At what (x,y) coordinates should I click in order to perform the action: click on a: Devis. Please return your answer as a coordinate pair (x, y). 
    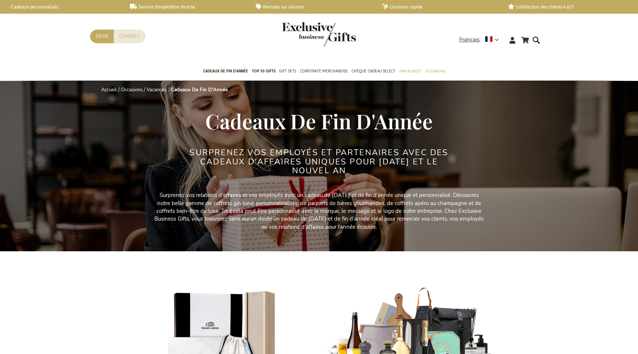
    Looking at the image, I should click on (102, 36).